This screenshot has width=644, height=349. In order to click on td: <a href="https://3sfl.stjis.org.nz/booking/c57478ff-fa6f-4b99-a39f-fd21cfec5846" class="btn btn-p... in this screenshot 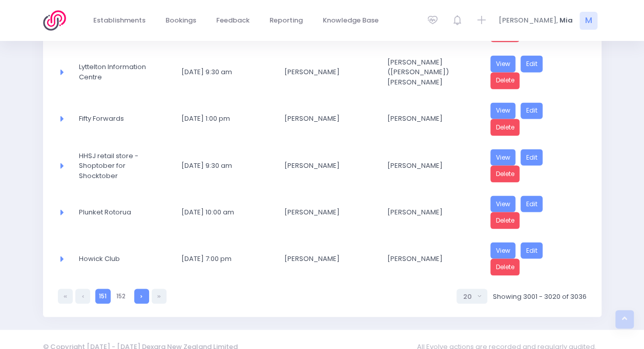, I will do `click(535, 71)`.